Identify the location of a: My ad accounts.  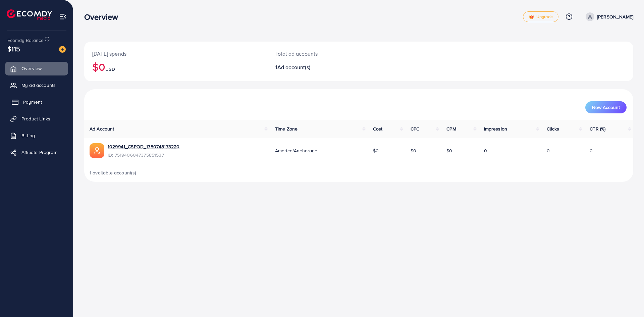
(37, 85).